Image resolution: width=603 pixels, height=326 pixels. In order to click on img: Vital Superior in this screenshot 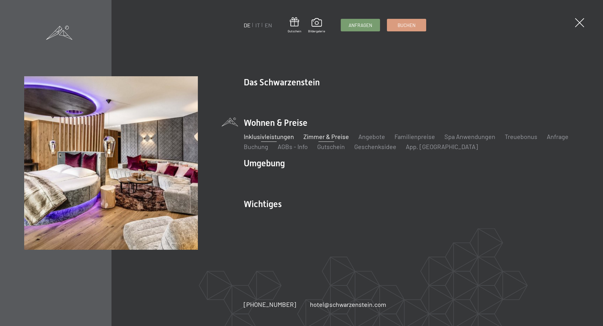, I will do `click(111, 163)`.